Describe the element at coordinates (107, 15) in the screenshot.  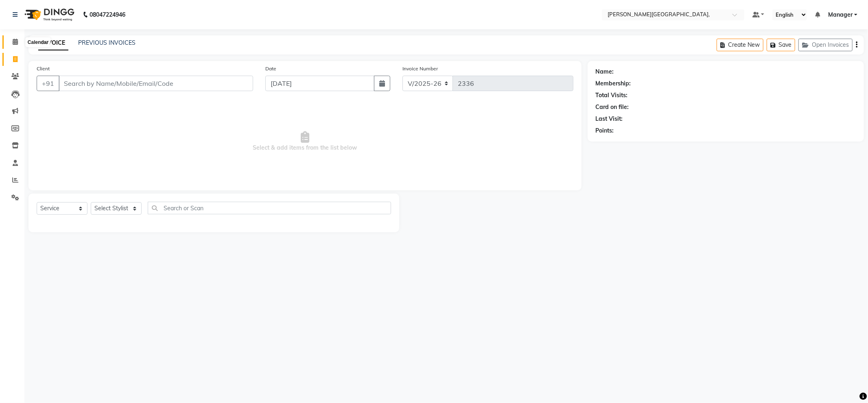
I see `b: 08047224946` at that location.